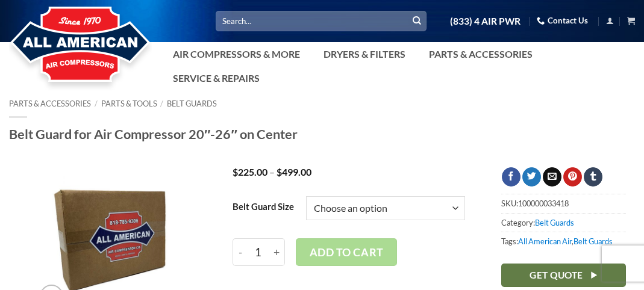  I want to click on a: Share on Facebook, so click(511, 177).